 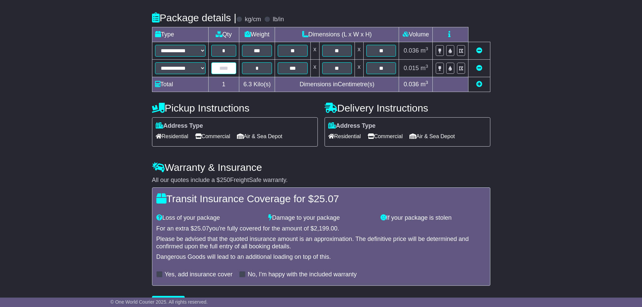 What do you see at coordinates (180, 34) in the screenshot?
I see `td: Type` at bounding box center [180, 34].